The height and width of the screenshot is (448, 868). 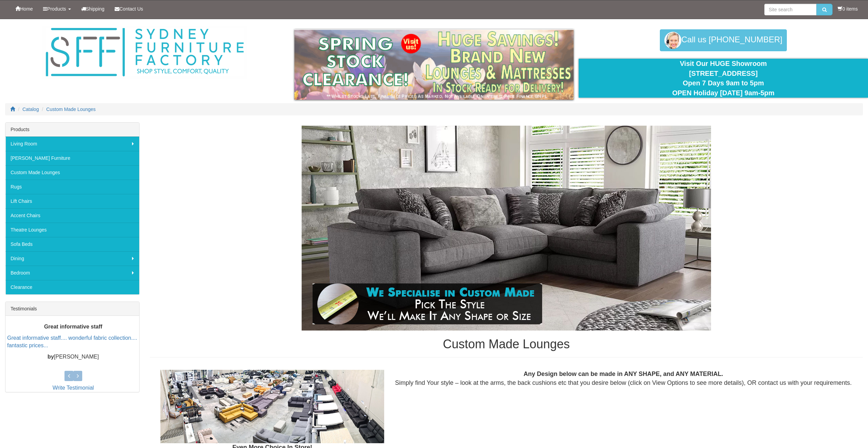 I want to click on a: Clearance, so click(x=72, y=287).